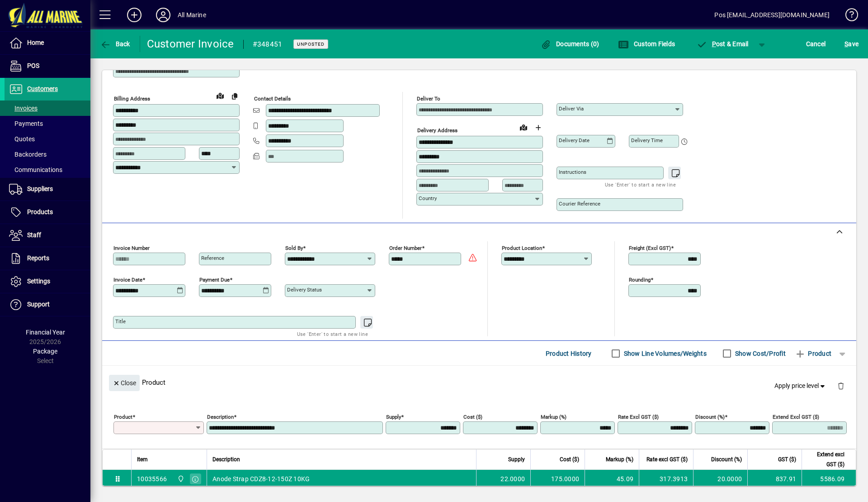  Describe the element at coordinates (34, 235) in the screenshot. I see `span: Staff` at that location.